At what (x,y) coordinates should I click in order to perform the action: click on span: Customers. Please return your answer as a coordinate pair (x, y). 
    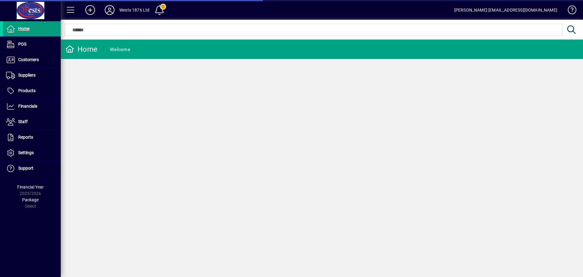
    Looking at the image, I should click on (29, 60).